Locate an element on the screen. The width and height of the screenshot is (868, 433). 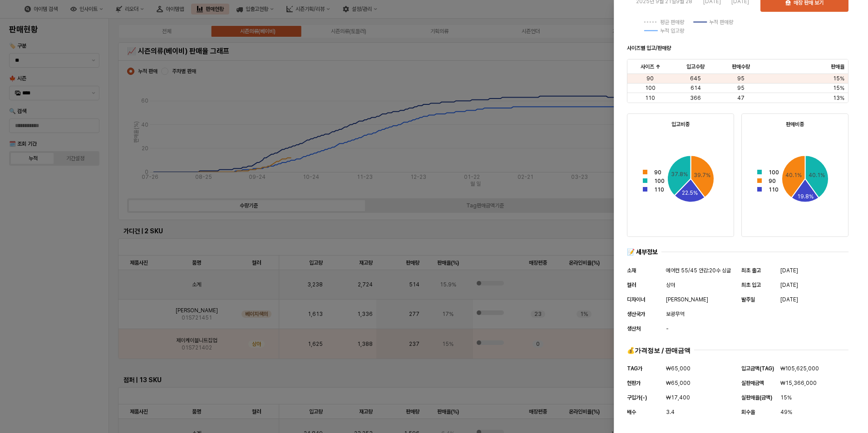
span: 생산처 is located at coordinates (634, 329).